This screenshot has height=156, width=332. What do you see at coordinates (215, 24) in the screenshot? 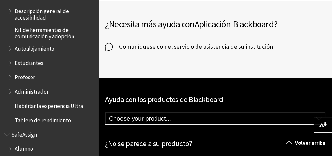
I see `h2: ¿Necesita más ayuda con ?` at bounding box center [215, 24].